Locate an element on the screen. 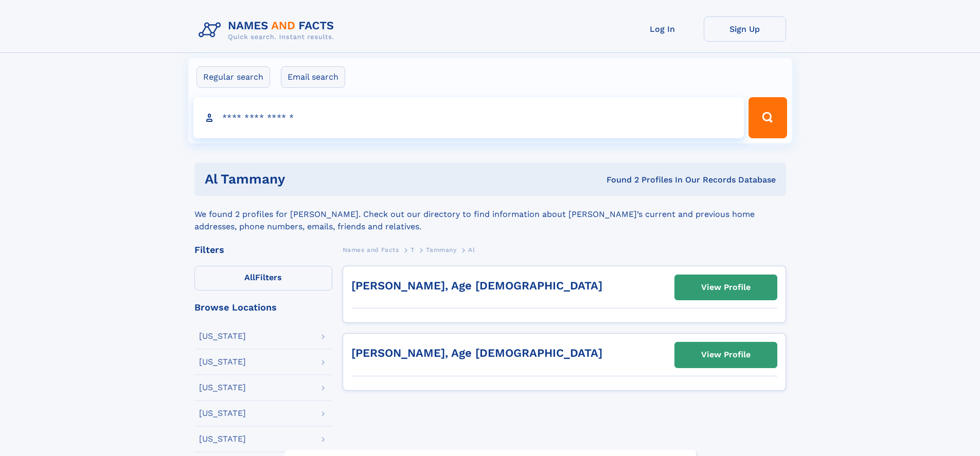  span: All is located at coordinates (249, 277).